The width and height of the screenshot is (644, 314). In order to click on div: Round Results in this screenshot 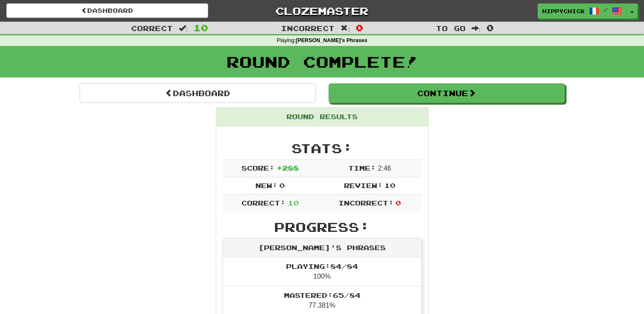, I will do `click(322, 117)`.